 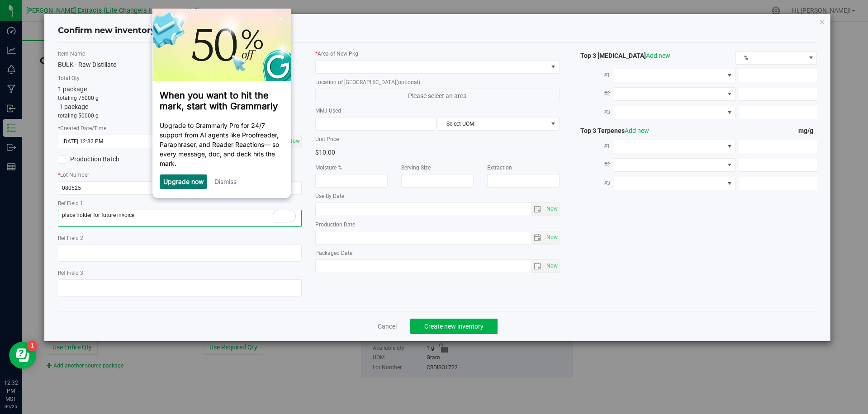 What do you see at coordinates (437, 168) in the screenshot?
I see `label: Serving Size` at bounding box center [437, 168].